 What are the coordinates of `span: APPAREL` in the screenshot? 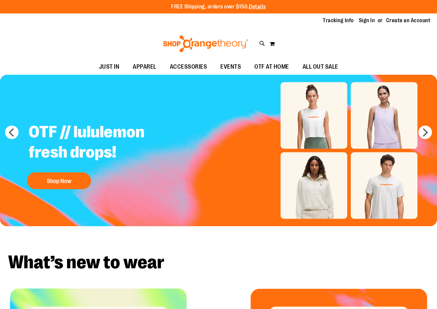 It's located at (144, 67).